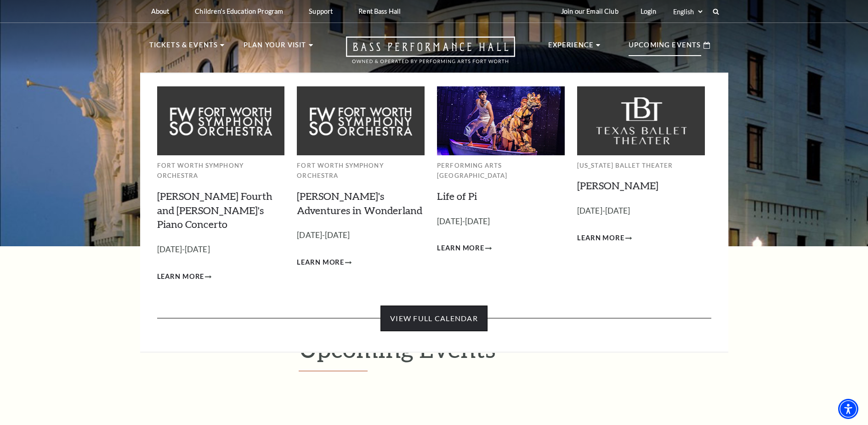  I want to click on p: Children's Education Program, so click(239, 11).